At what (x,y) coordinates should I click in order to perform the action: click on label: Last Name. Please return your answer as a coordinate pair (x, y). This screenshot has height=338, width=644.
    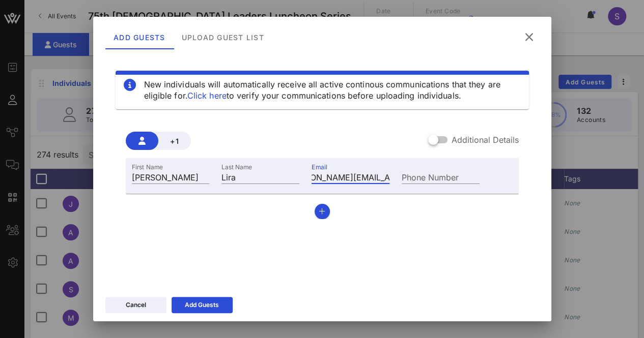
    Looking at the image, I should click on (237, 167).